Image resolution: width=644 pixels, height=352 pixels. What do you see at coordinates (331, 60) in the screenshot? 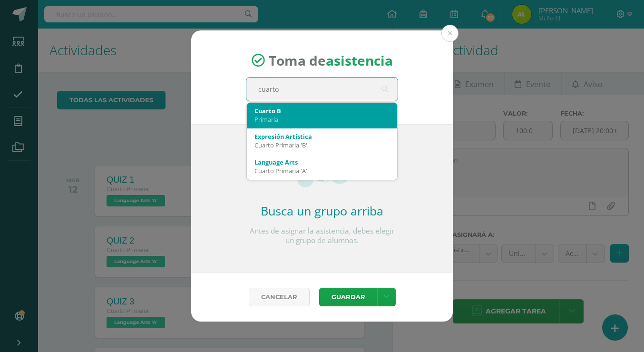
I see `span: Toma de` at bounding box center [331, 60].